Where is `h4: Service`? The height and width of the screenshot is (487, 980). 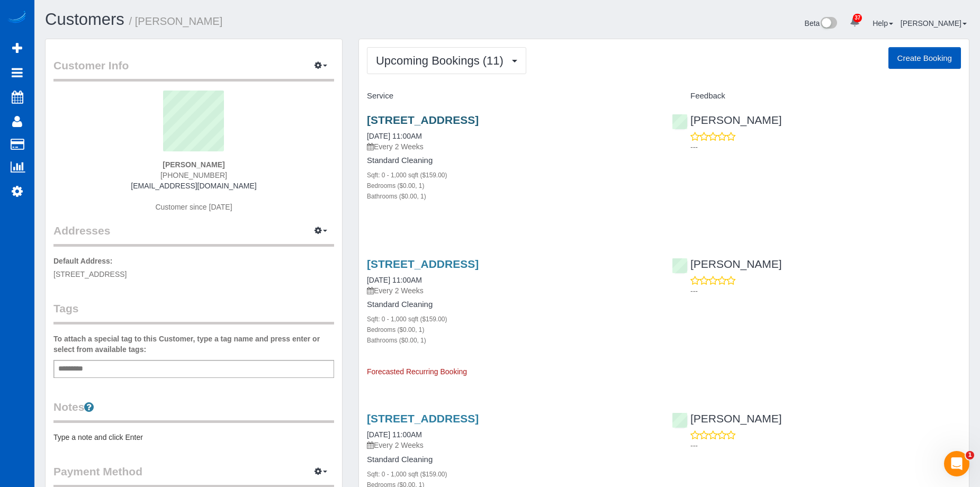 h4: Service is located at coordinates (512, 96).